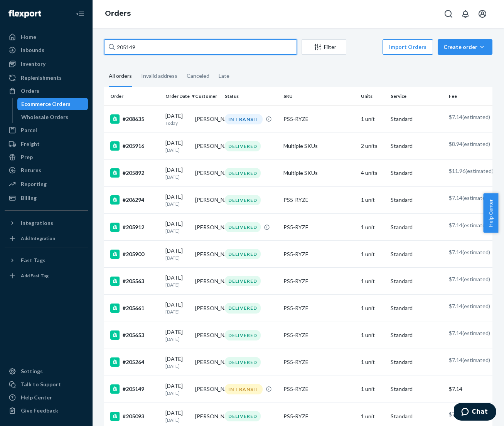 This screenshot has height=426, width=504. Describe the element at coordinates (319, 96) in the screenshot. I see `th: SKU` at that location.